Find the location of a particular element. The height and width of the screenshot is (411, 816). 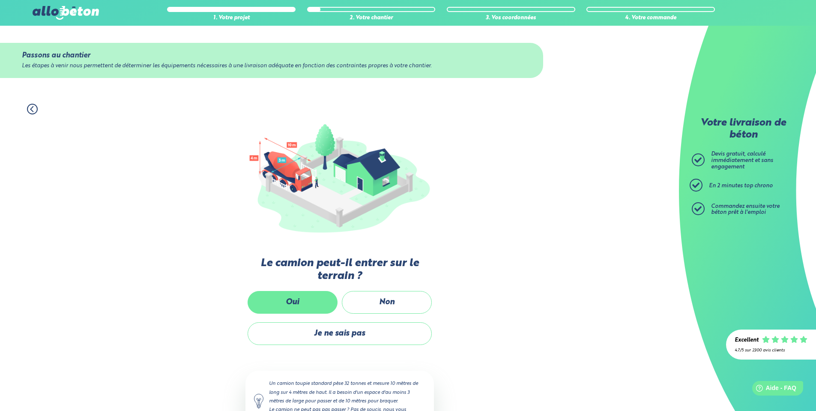

label: Oui is located at coordinates (292, 302).